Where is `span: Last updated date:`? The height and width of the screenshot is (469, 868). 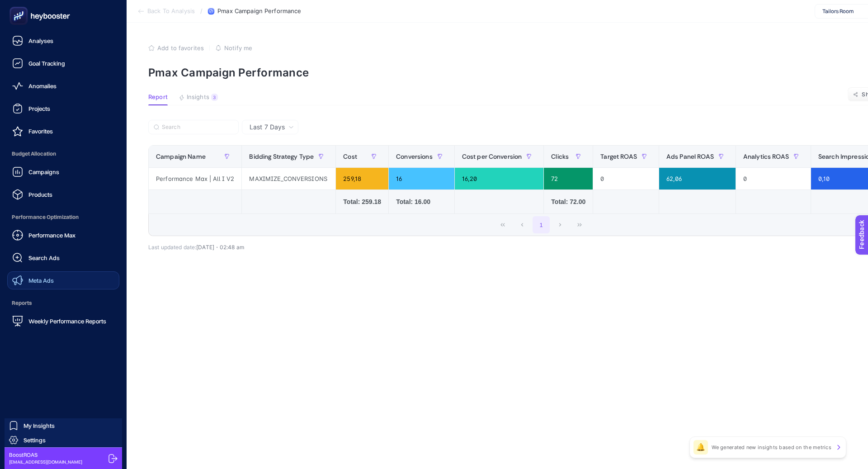
span: Last updated date: is located at coordinates (173, 247).